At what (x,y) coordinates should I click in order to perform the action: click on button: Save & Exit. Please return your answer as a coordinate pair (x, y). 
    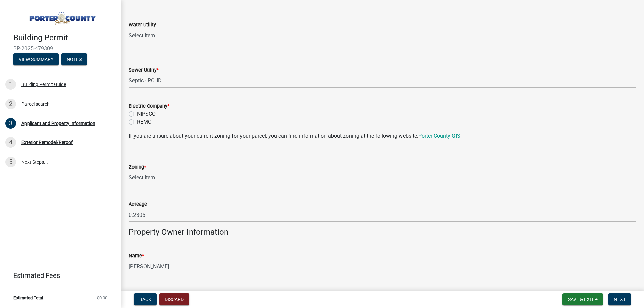
    Looking at the image, I should click on (583, 299).